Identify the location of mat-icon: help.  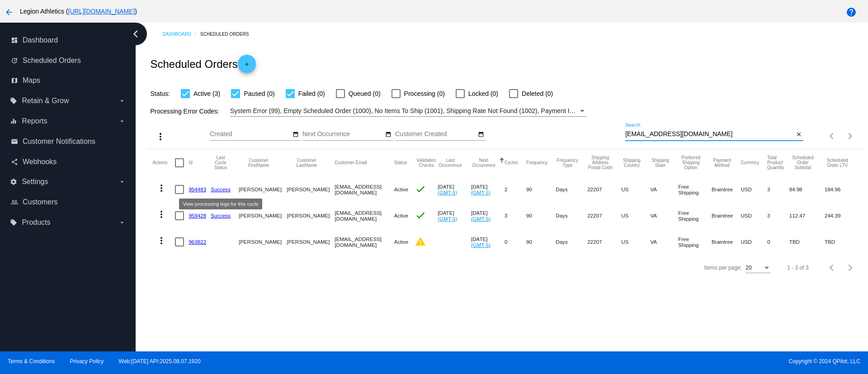
(851, 13).